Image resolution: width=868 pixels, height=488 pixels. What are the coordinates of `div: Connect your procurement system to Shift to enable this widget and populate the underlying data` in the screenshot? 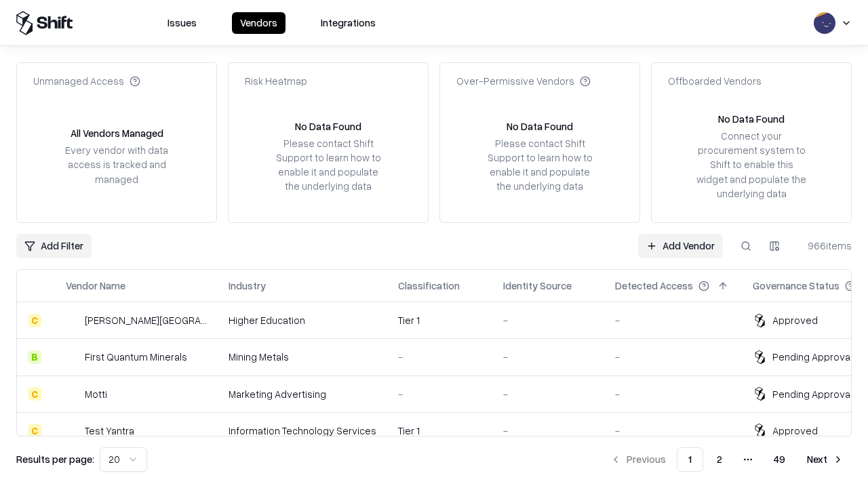 It's located at (752, 165).